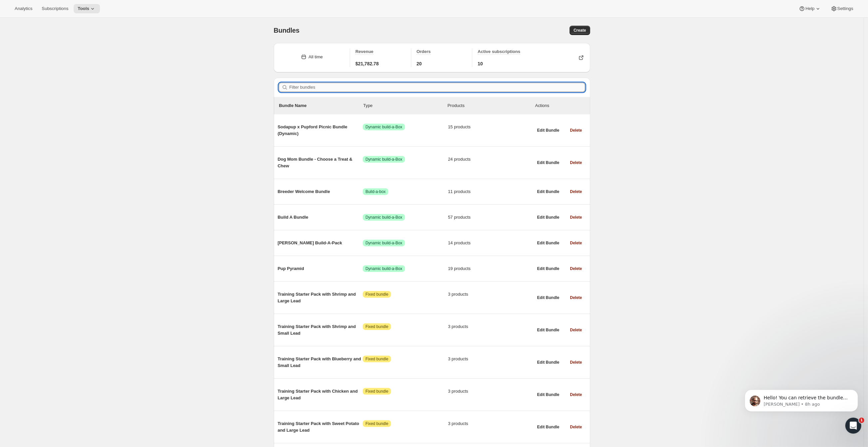  What do you see at coordinates (491, 192) in the screenshot?
I see `span: 11 products` at bounding box center [491, 192].